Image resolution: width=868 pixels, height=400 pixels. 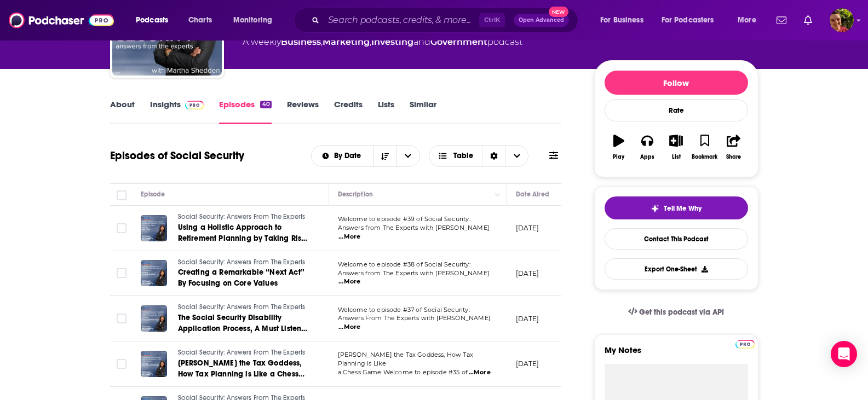 What do you see at coordinates (244, 233) in the screenshot?
I see `a: Using a Holistic Approach to Retirement Planning by Taking Risk off the Table` at bounding box center [244, 233].